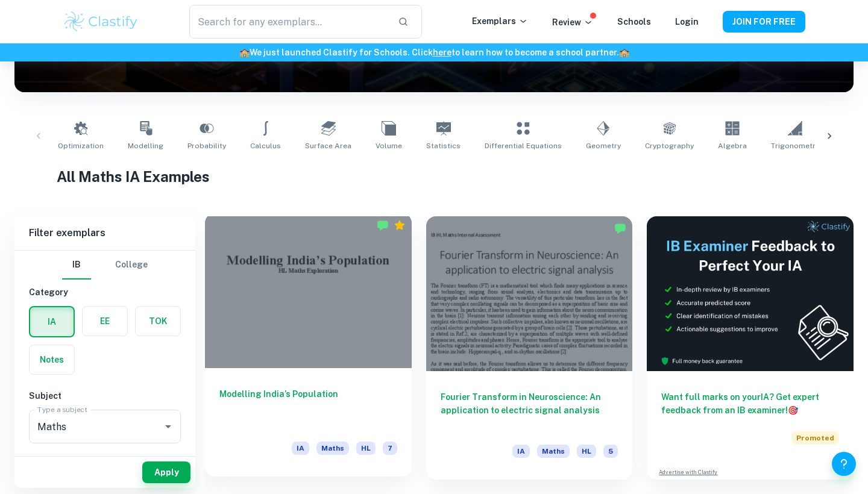  What do you see at coordinates (77, 265) in the screenshot?
I see `button: IB` at bounding box center [77, 265].